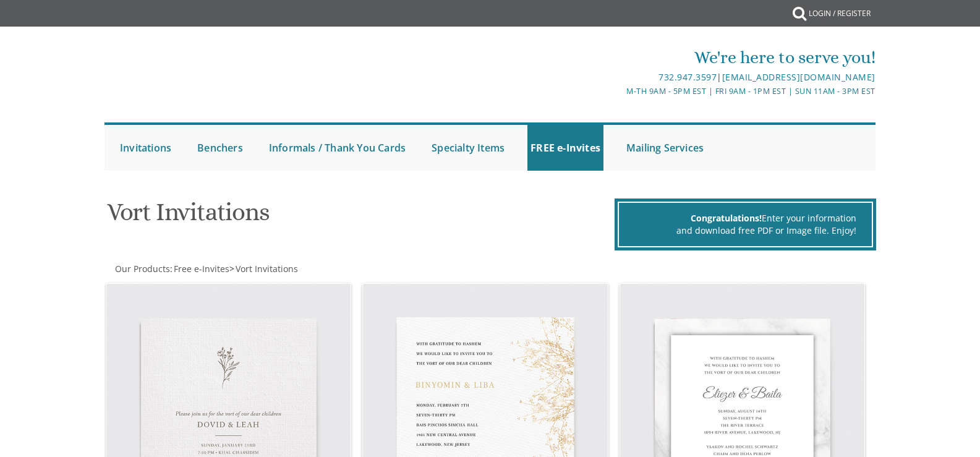 This screenshot has height=457, width=980. What do you see at coordinates (360, 217) in the screenshot?
I see `h1: Vort Invitations` at bounding box center [360, 217].